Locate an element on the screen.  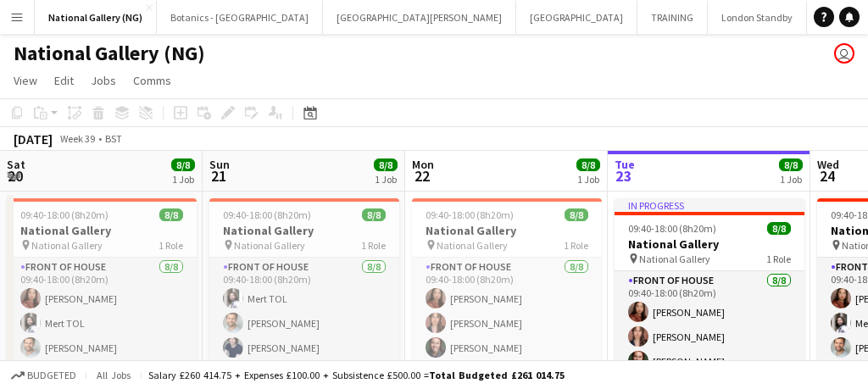
a: View is located at coordinates (25, 81).